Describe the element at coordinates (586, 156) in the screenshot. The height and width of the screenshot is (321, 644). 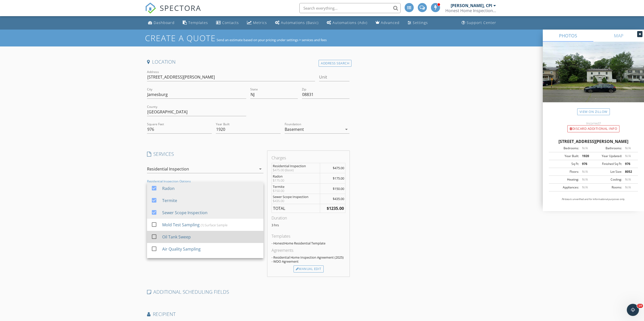
I see `div: 1920` at that location.